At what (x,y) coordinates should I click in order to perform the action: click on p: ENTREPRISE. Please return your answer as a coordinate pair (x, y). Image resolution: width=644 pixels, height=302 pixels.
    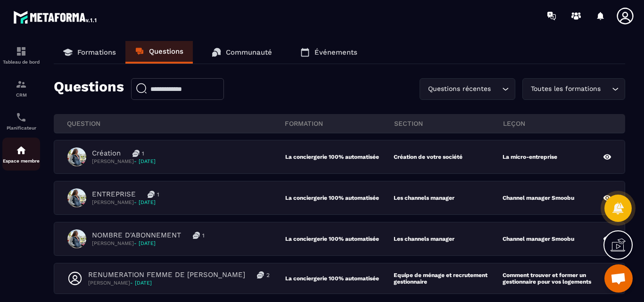
    Looking at the image, I should click on (114, 194).